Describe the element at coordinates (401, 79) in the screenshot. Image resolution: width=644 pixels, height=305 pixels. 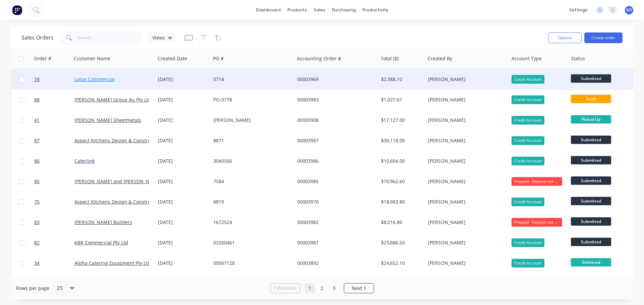
I see `div: $2,388.10` at that location.